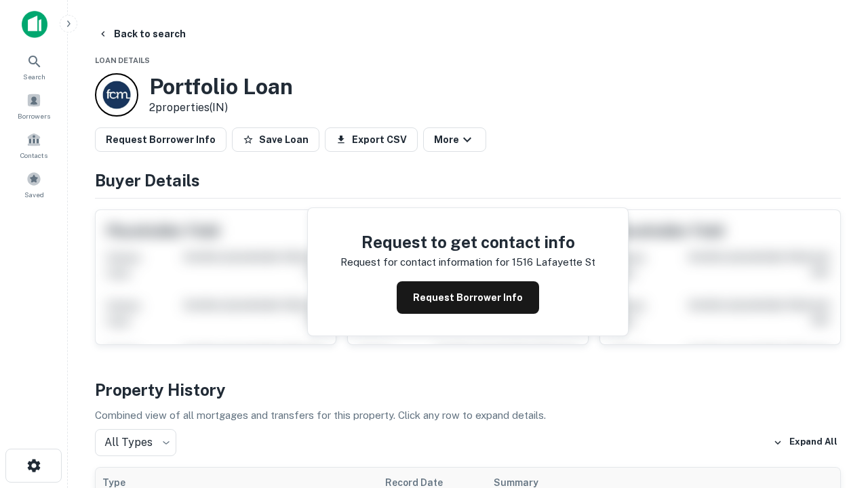 The width and height of the screenshot is (868, 488). I want to click on p: 1516 lafayette st, so click(553, 263).